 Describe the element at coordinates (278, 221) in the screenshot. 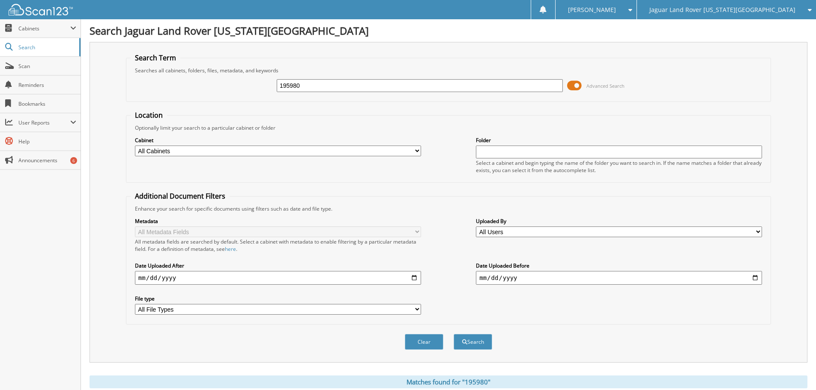

I see `label: Metadata` at that location.